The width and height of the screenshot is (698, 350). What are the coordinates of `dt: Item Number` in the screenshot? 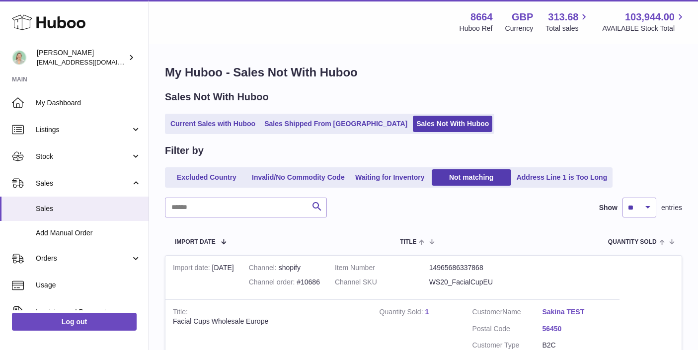 It's located at (382, 268).